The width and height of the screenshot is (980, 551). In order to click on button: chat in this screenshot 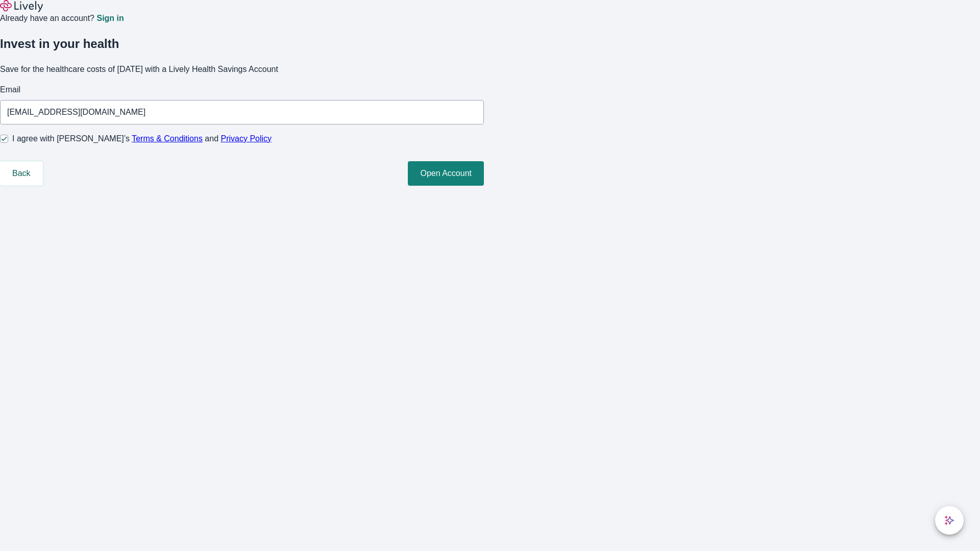, I will do `click(950, 521)`.